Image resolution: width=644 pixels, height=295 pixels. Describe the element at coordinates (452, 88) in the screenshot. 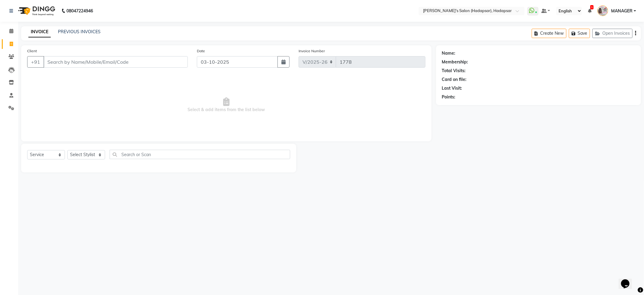

I see `div: Last Visit:` at that location.